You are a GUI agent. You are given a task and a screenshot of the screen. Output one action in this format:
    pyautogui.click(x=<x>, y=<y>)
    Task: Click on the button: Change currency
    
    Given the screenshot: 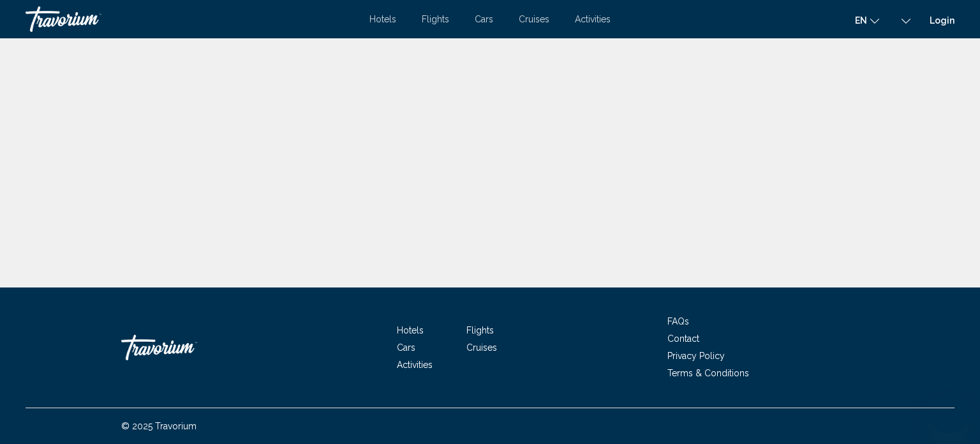 What is the action you would take?
    pyautogui.click(x=904, y=19)
    